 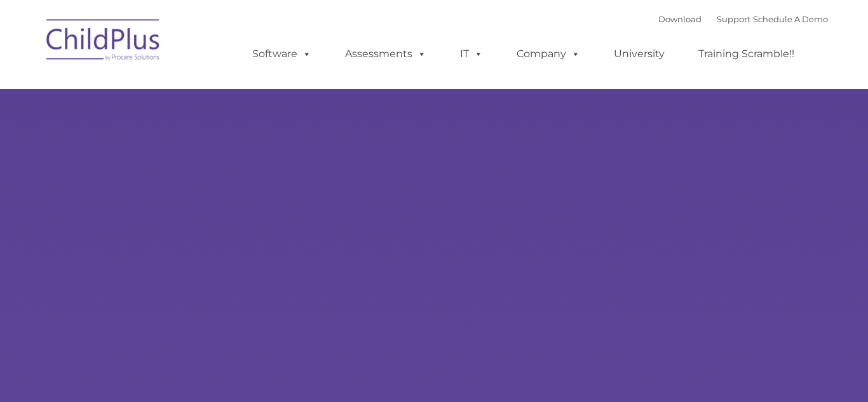 What do you see at coordinates (281, 54) in the screenshot?
I see `a: Software` at bounding box center [281, 54].